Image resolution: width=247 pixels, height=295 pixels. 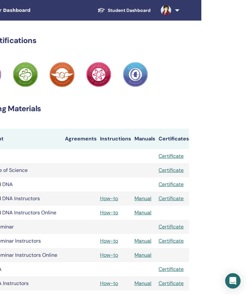 What do you see at coordinates (79, 139) in the screenshot?
I see `th: Agreements` at bounding box center [79, 139].